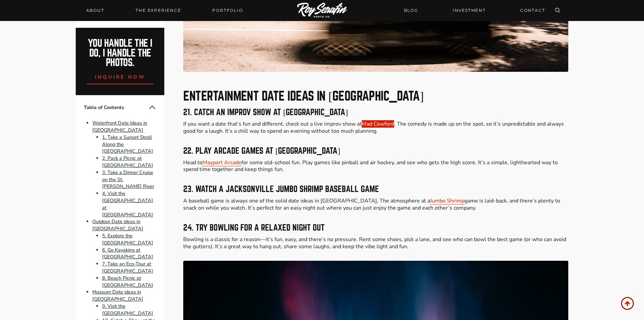 This screenshot has height=320, width=644. Describe the element at coordinates (532, 10) in the screenshot. I see `a: CONTACT` at that location.